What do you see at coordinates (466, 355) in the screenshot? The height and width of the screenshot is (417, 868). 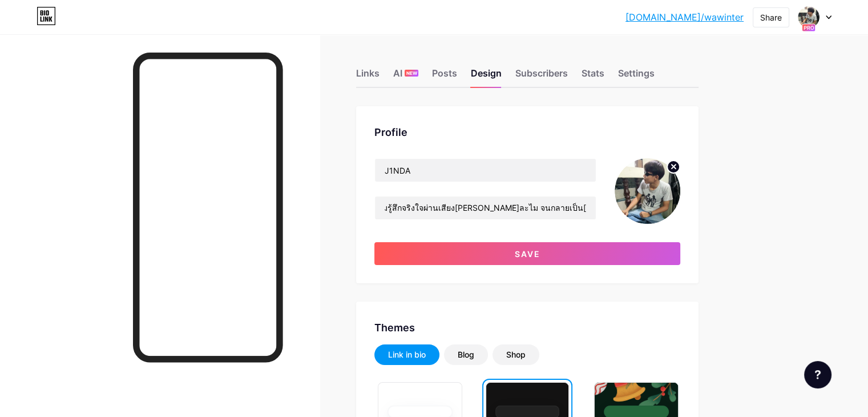 I see `div: Blog` at bounding box center [466, 355].